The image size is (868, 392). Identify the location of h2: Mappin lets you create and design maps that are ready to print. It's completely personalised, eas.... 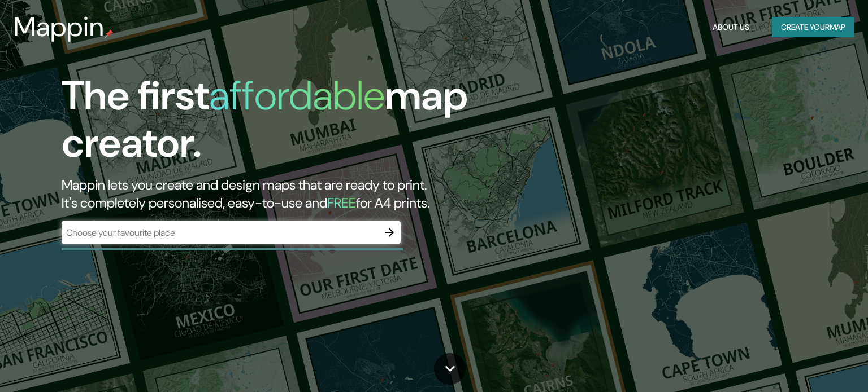
(279, 194).